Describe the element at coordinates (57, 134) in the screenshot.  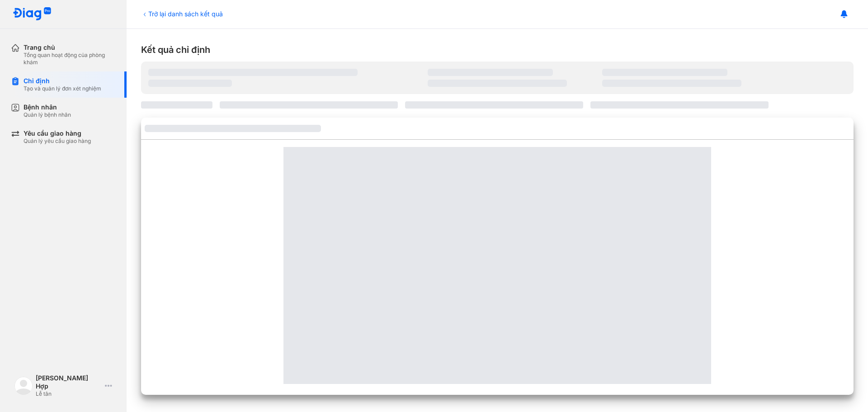
I see `div: Yêu cầu giao hàng` at that location.